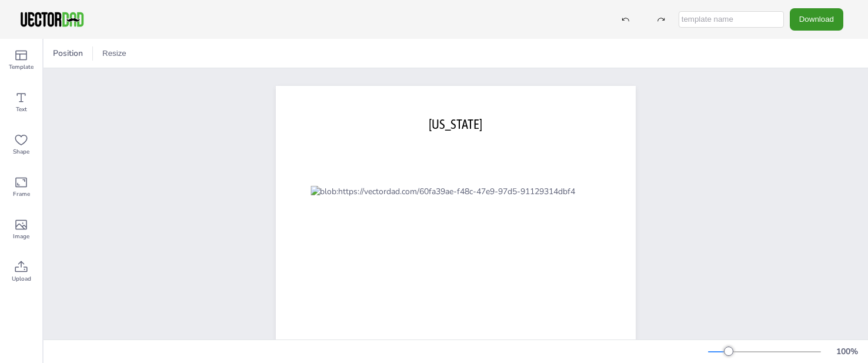 This screenshot has height=363, width=868. I want to click on span: Template, so click(21, 67).